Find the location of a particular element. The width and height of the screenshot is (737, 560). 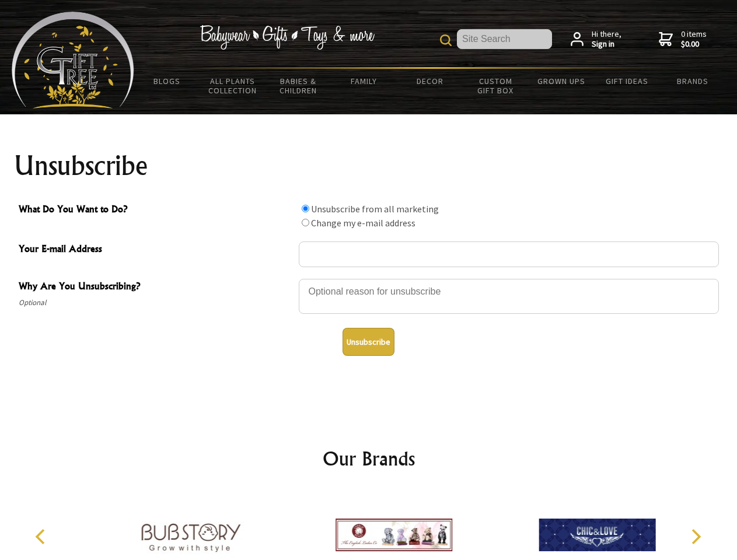

input: Site Search is located at coordinates (504, 39).